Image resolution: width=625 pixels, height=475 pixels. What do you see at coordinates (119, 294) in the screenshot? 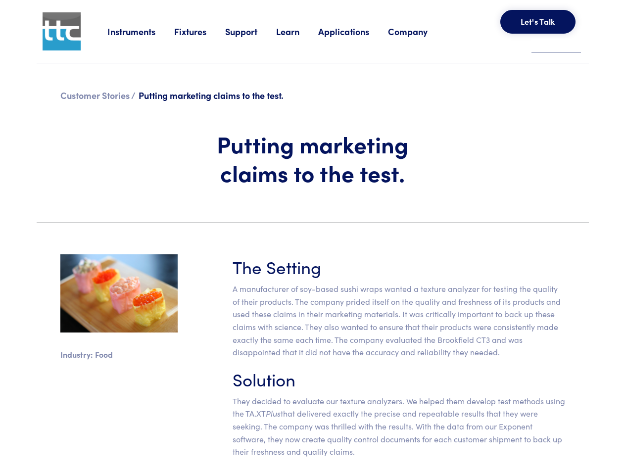
I see `img: soywrap.jpg` at bounding box center [119, 294].